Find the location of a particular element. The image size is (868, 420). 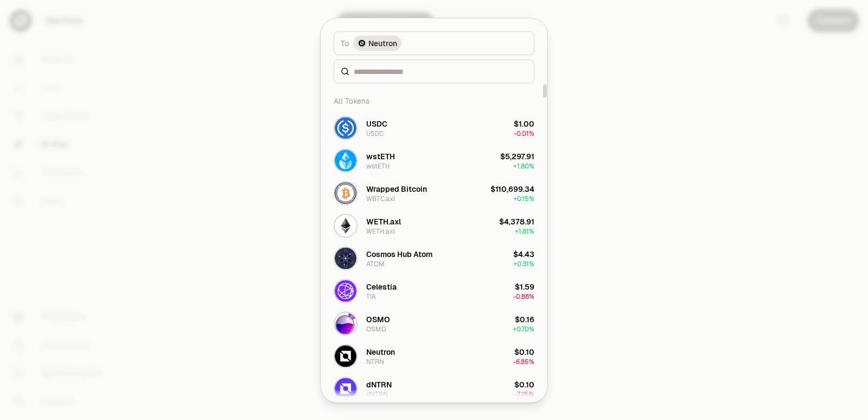

div: ATOM is located at coordinates (376, 263).